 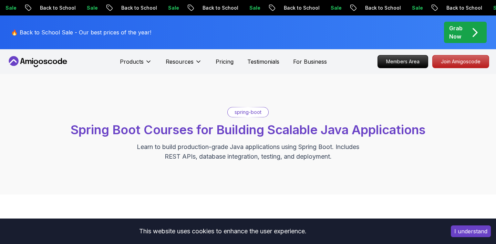 I want to click on button: Products, so click(x=136, y=64).